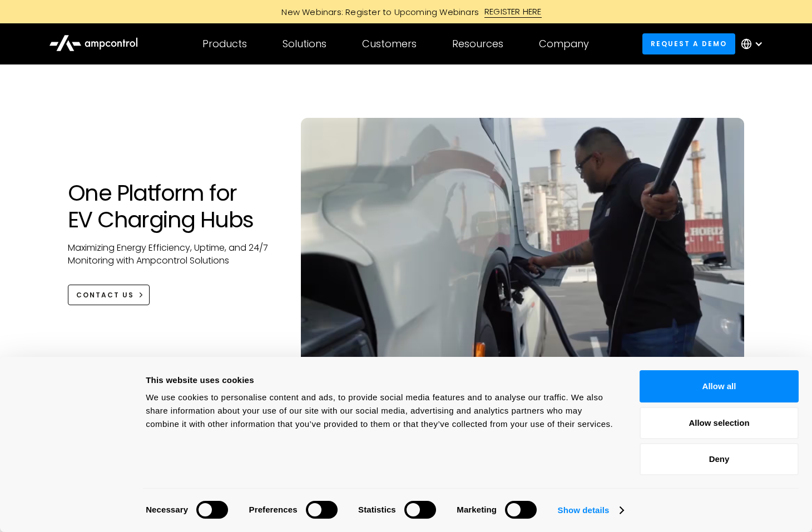 This screenshot has height=532, width=812. Describe the element at coordinates (513, 12) in the screenshot. I see `div: REGISTER HERE` at that location.